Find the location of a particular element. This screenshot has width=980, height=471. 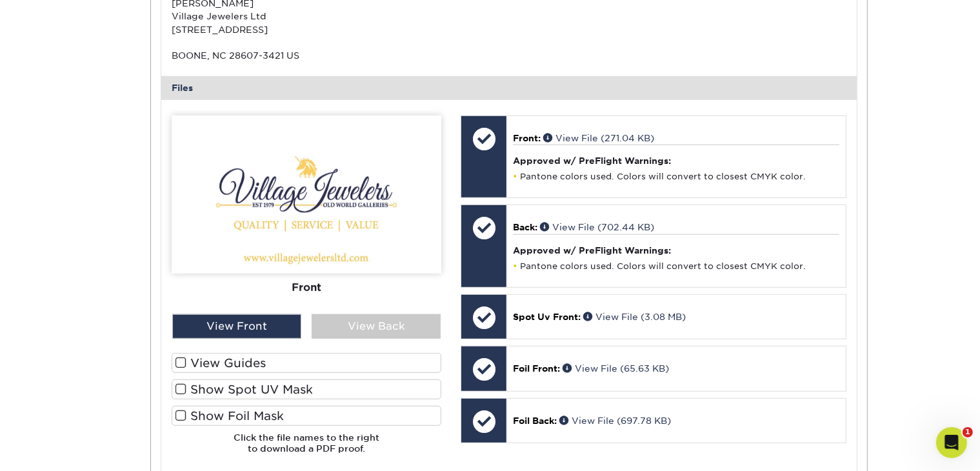

span: Back: is located at coordinates (525, 227).